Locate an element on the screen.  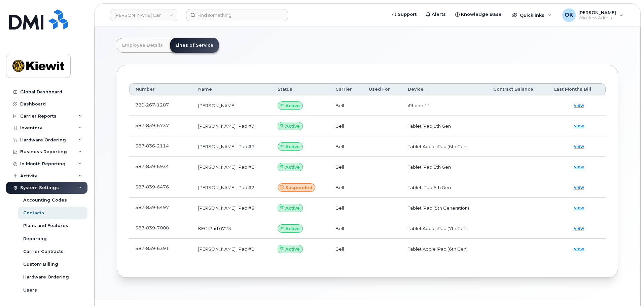
a: Alerts is located at coordinates (436, 14).